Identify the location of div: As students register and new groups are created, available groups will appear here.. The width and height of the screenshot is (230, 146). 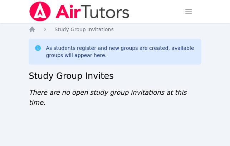
(121, 52).